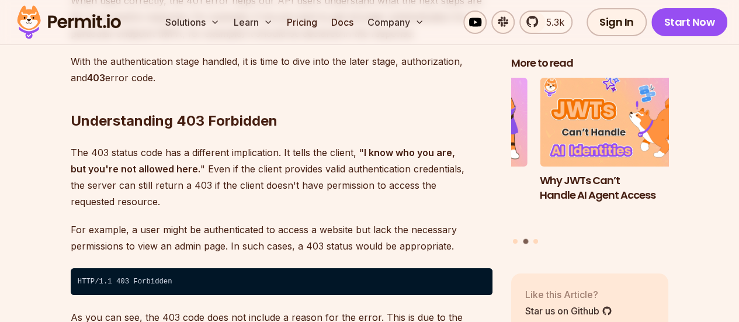 The width and height of the screenshot is (739, 322). I want to click on button: Learn, so click(253, 22).